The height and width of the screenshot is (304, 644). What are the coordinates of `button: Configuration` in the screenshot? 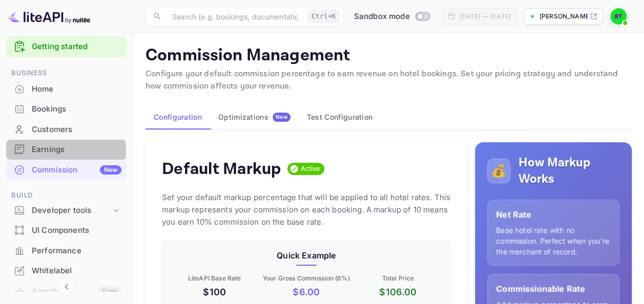 It's located at (177, 117).